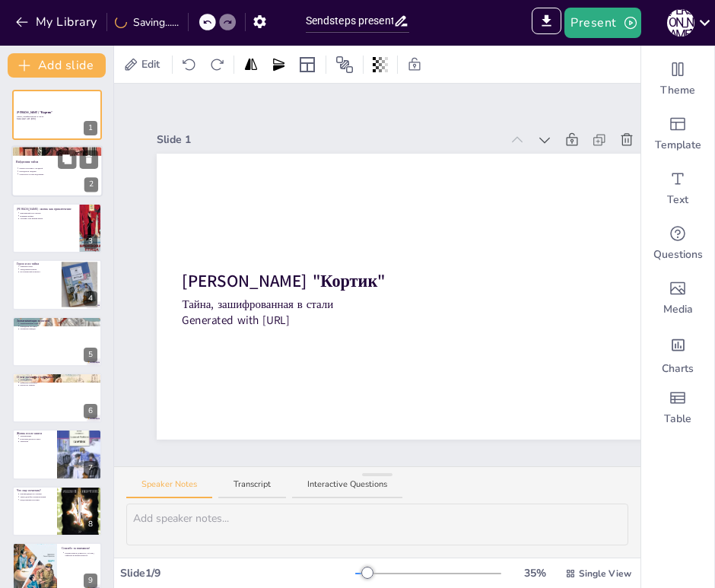  What do you see at coordinates (58, 175) in the screenshot?
I see `p: Опасность и преследование` at bounding box center [58, 175].